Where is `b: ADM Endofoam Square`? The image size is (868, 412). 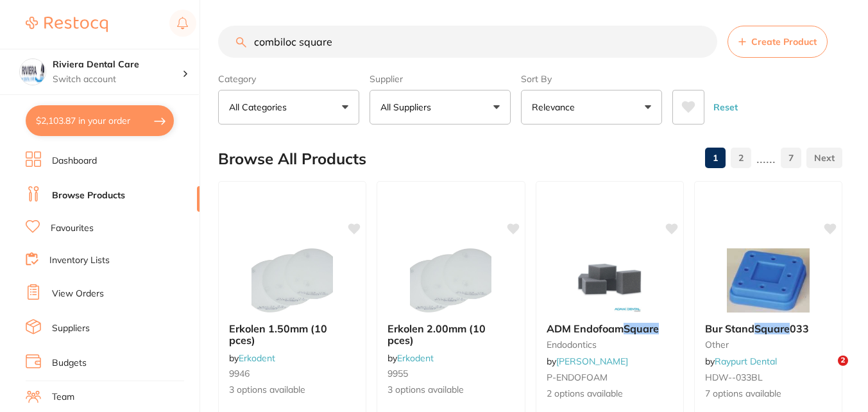 b: ADM Endofoam Square is located at coordinates (610, 328).